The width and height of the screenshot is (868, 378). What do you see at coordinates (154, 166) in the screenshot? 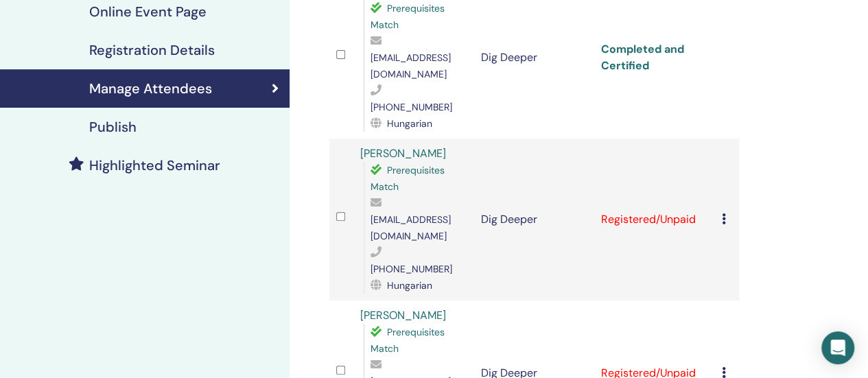
I see `h4: Highlighted Seminar` at bounding box center [154, 166].